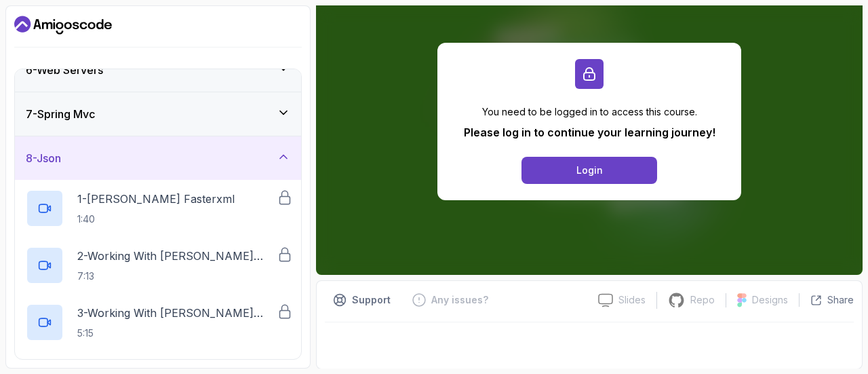  What do you see at coordinates (589, 112) in the screenshot?
I see `p: You need to be logged in to access this course.` at bounding box center [589, 112].